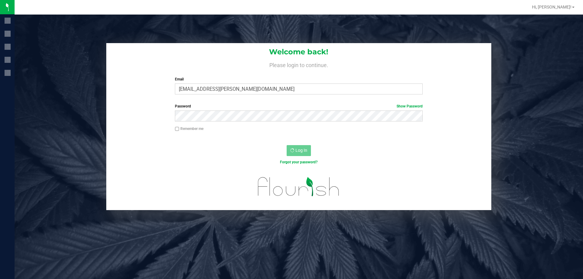 This screenshot has height=279, width=583. Describe the element at coordinates (299, 52) in the screenshot. I see `h1: Welcome back!` at that location.